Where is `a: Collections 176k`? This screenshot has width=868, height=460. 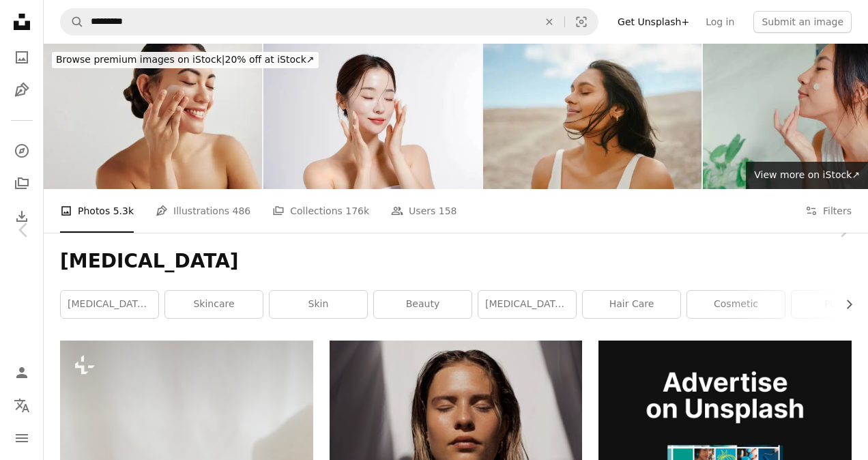
a: Collections 176k is located at coordinates (321, 211).